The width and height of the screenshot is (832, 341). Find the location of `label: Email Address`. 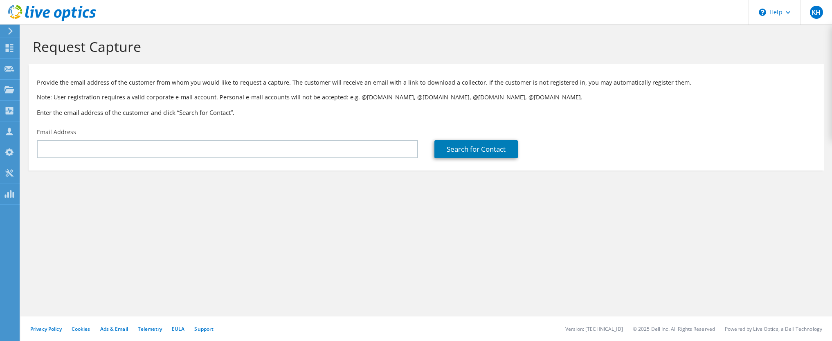

label: Email Address is located at coordinates (56, 132).